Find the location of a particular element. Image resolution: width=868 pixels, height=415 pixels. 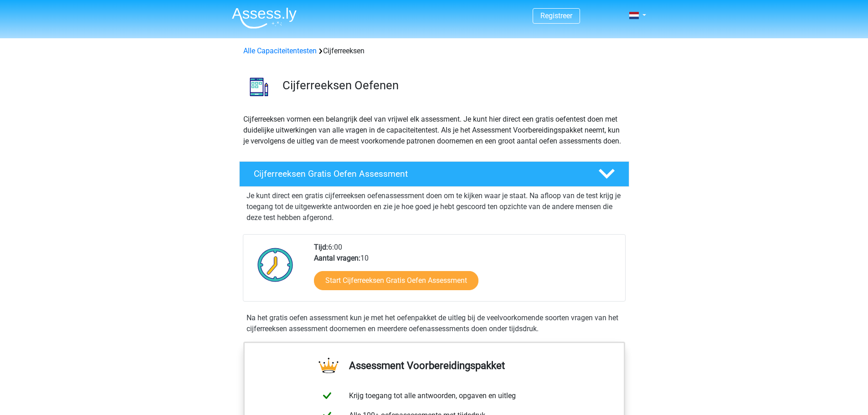

div: Cijferreeksen is located at coordinates (434, 51).